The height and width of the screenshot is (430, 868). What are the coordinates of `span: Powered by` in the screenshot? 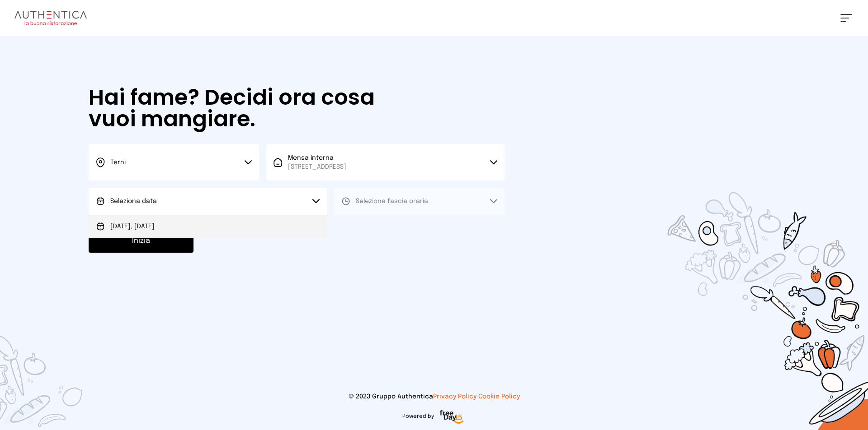 It's located at (418, 417).